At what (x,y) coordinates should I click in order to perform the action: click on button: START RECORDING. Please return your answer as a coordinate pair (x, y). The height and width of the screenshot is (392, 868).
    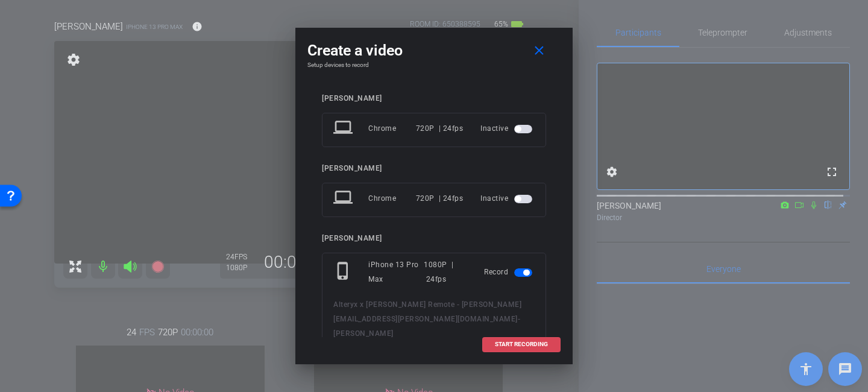
    Looking at the image, I should click on (521, 344).